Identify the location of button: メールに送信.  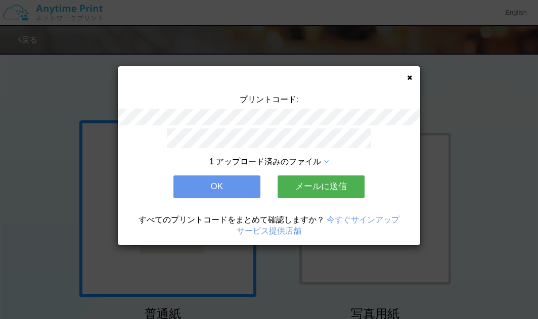
(321, 186).